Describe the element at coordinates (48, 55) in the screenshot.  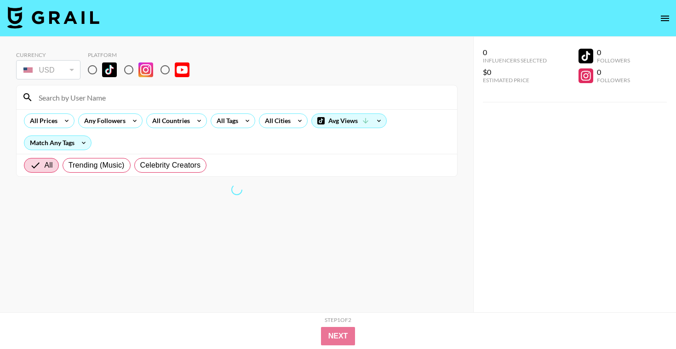
I see `div: Currency` at that location.